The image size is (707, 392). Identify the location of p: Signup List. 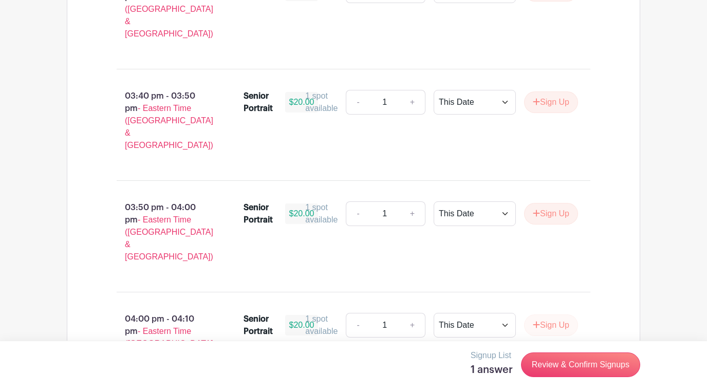
(492, 356).